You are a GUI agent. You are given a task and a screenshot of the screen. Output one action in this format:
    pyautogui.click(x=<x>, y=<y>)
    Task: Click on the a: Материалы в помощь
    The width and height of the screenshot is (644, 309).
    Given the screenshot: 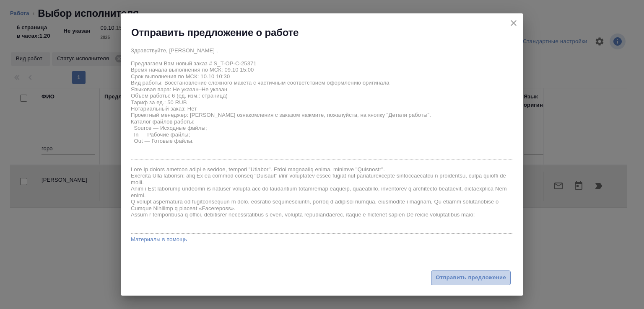 What is the action you would take?
    pyautogui.click(x=322, y=240)
    